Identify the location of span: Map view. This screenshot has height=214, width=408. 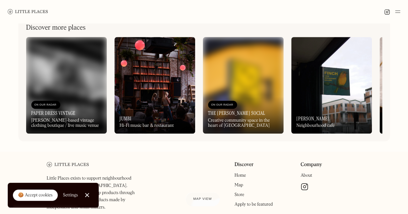
(202, 199).